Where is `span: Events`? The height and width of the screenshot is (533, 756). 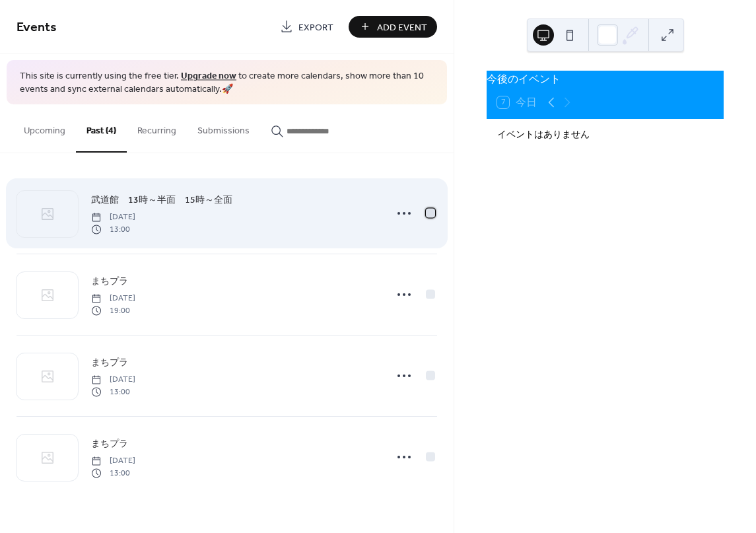 span: Events is located at coordinates (36, 27).